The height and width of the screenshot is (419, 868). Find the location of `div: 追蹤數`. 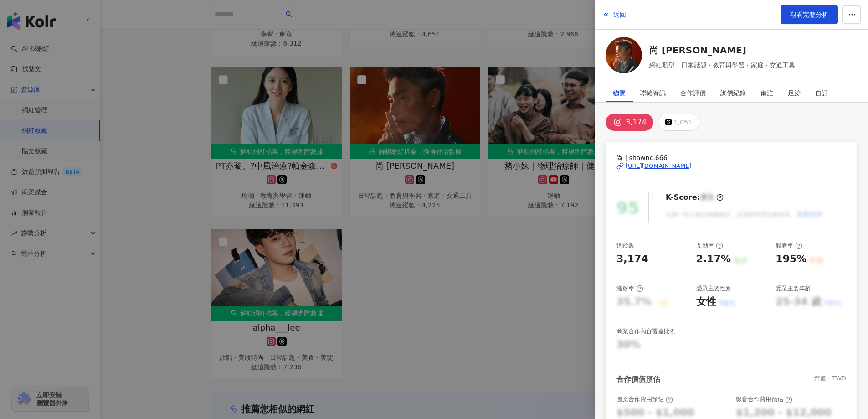

div: 追蹤數 is located at coordinates (625, 246).